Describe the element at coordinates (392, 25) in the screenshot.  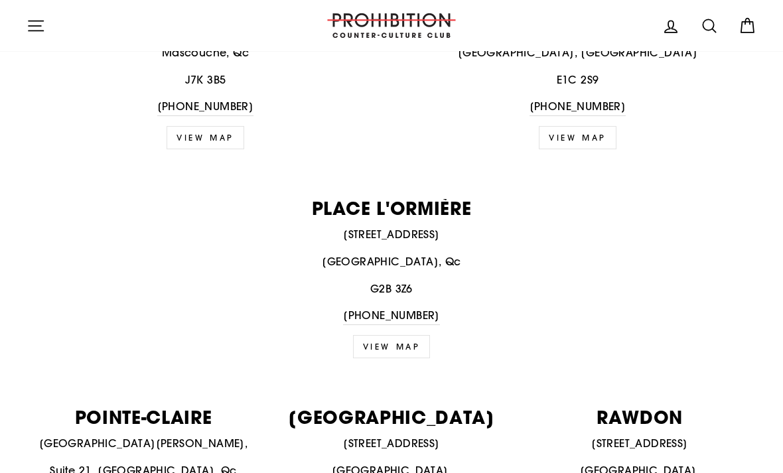
I see `img: PROHIBITION COUNTER-CULTURE CLUB` at that location.